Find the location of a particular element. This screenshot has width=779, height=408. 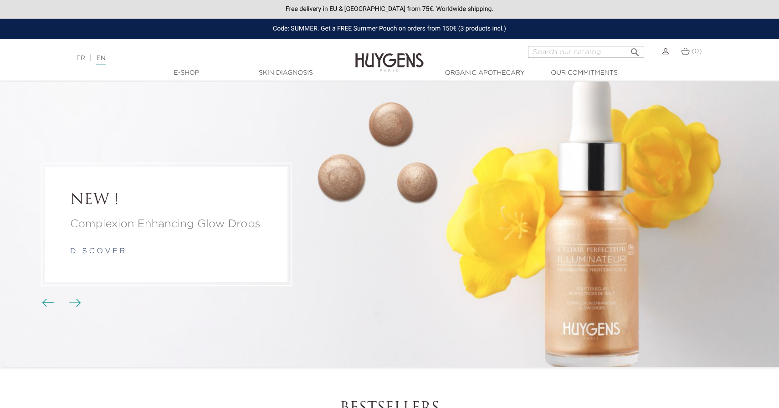

div: Carousel buttons is located at coordinates (60, 304).